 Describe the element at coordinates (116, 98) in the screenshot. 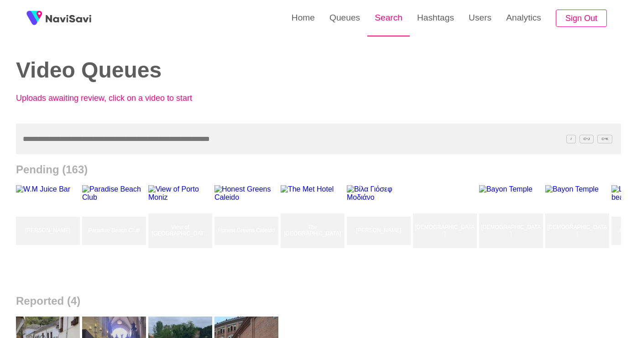

I see `p: Uploads awaiting review, click on a video to start` at that location.